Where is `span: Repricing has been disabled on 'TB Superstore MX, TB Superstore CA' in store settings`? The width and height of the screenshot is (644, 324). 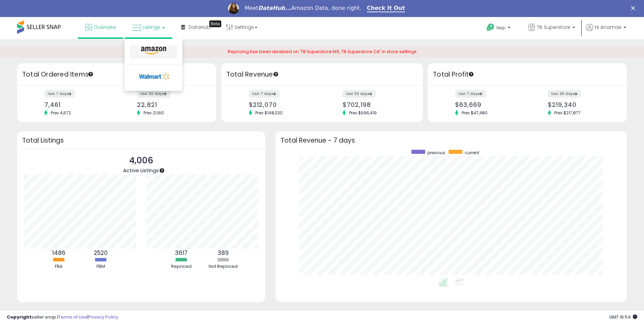 span: Repricing has been disabled on 'TB Superstore MX, TB Superstore CA' in store settings is located at coordinates (322, 52).